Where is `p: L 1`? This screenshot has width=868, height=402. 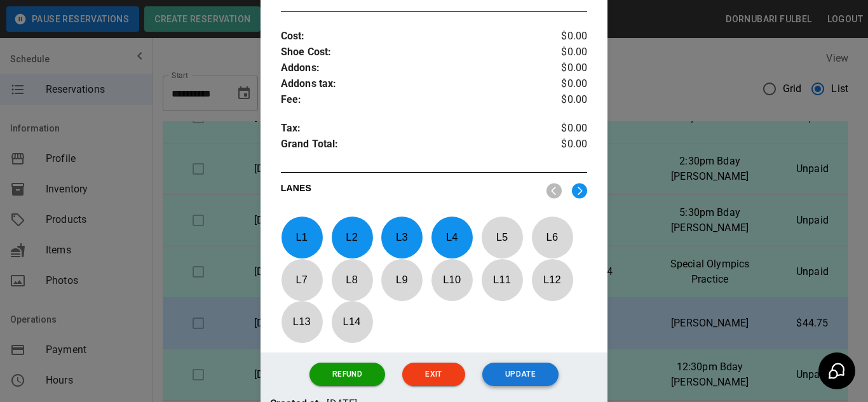 p: L 1 is located at coordinates (302, 237).